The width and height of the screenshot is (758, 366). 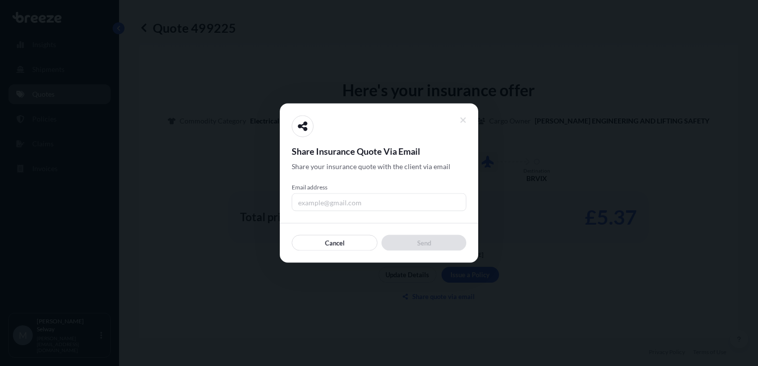 I want to click on input: example@gmail.com, so click(x=379, y=203).